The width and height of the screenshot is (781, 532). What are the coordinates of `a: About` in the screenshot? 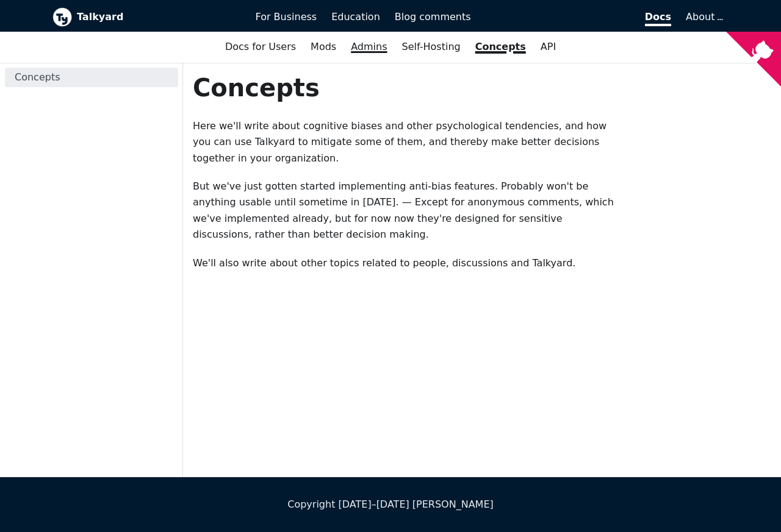 It's located at (704, 16).